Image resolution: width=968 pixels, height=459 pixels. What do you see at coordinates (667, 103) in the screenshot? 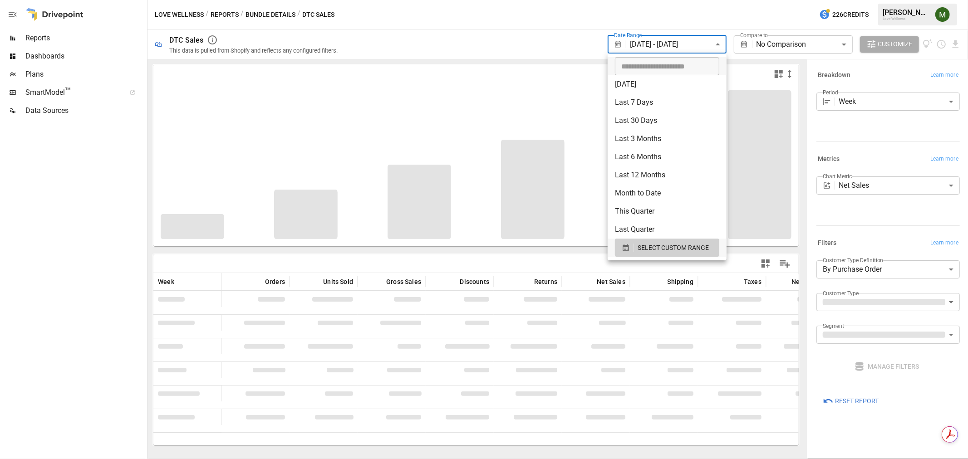
I see `li: Last 7 Days` at bounding box center [667, 103].